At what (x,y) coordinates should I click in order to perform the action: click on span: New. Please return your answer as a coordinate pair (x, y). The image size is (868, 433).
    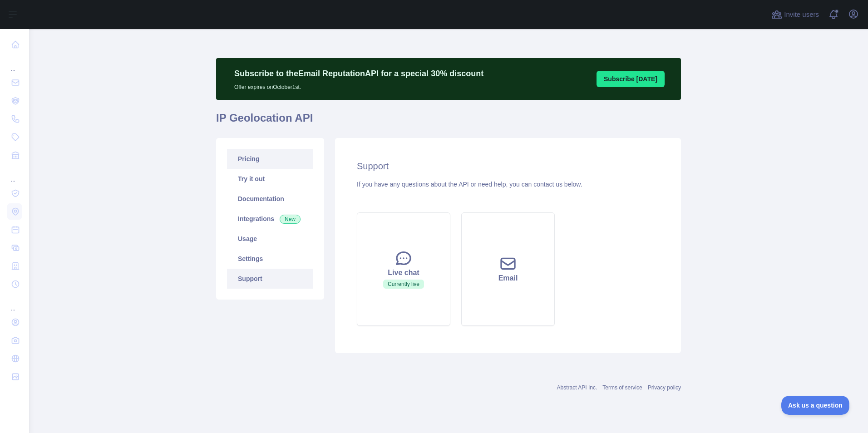
    Looking at the image, I should click on (290, 219).